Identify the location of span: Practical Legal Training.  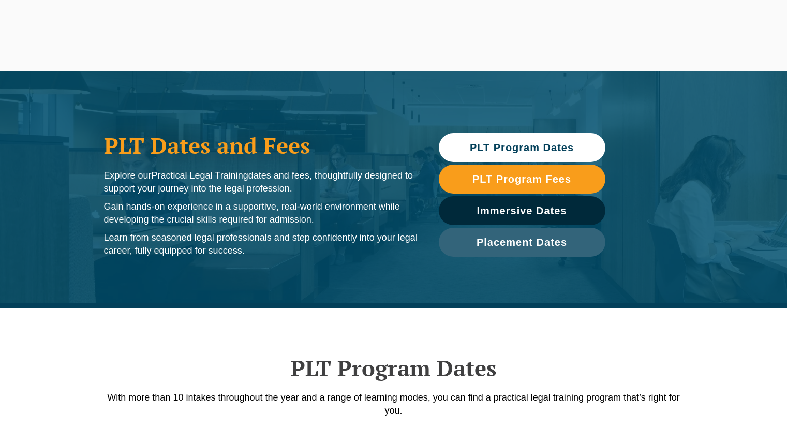
(200, 175).